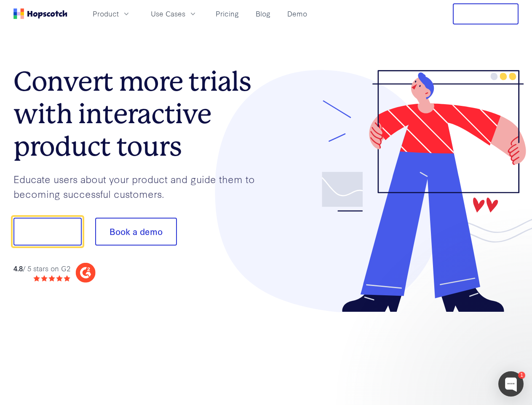 This screenshot has height=405, width=532. What do you see at coordinates (136, 231) in the screenshot?
I see `a: Book a demo` at bounding box center [136, 231].